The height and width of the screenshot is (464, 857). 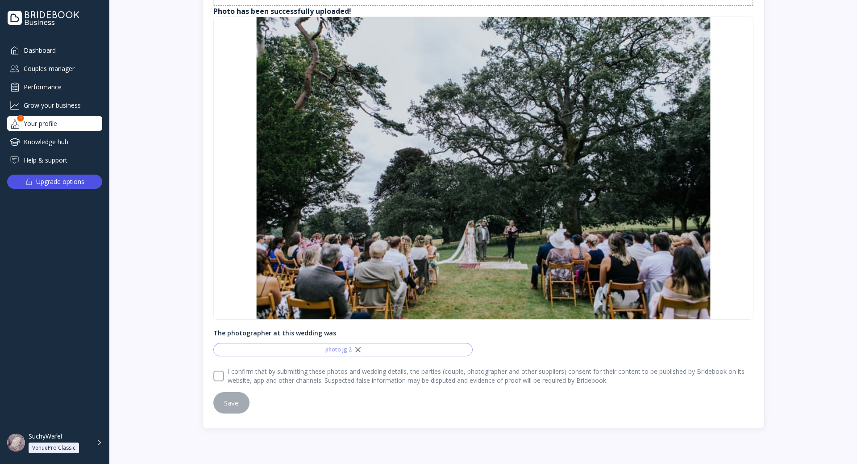 What do you see at coordinates (16, 442) in the screenshot?
I see `img: dpr=1,fit=cover,g=face,w=48,h=48` at bounding box center [16, 442].